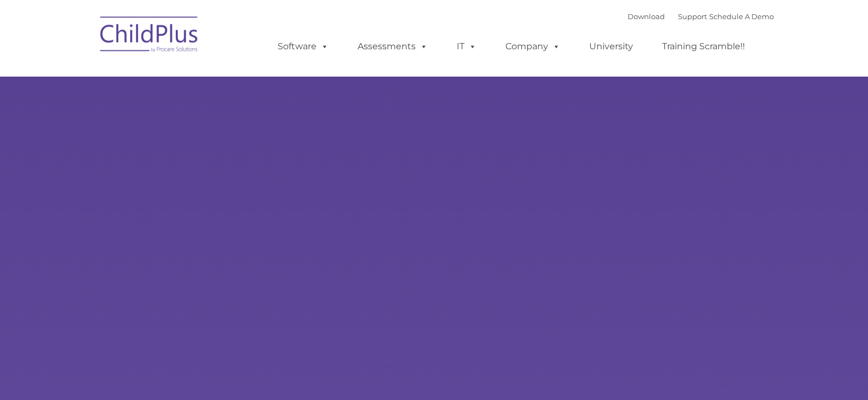  I want to click on a: Download, so click(646, 17).